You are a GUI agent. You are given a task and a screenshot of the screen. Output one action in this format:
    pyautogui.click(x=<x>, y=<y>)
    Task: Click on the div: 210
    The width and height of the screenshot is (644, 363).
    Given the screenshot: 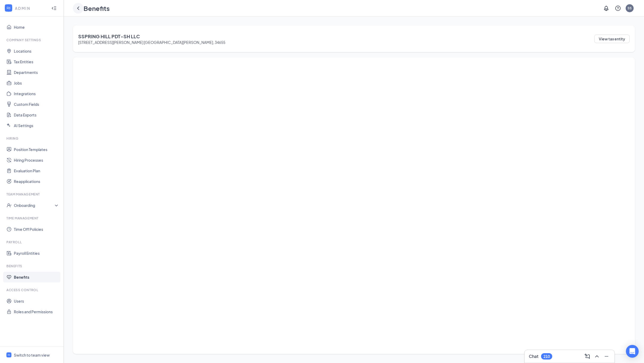 What is the action you would take?
    pyautogui.click(x=547, y=356)
    